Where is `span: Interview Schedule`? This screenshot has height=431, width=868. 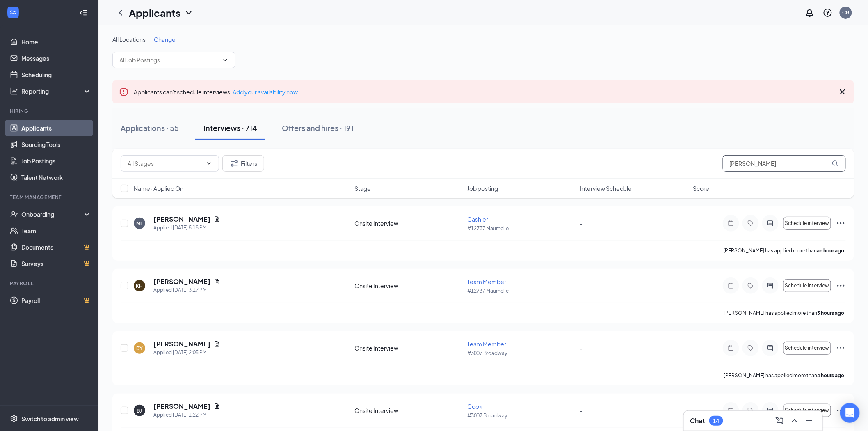 span: Interview Schedule is located at coordinates (606, 188).